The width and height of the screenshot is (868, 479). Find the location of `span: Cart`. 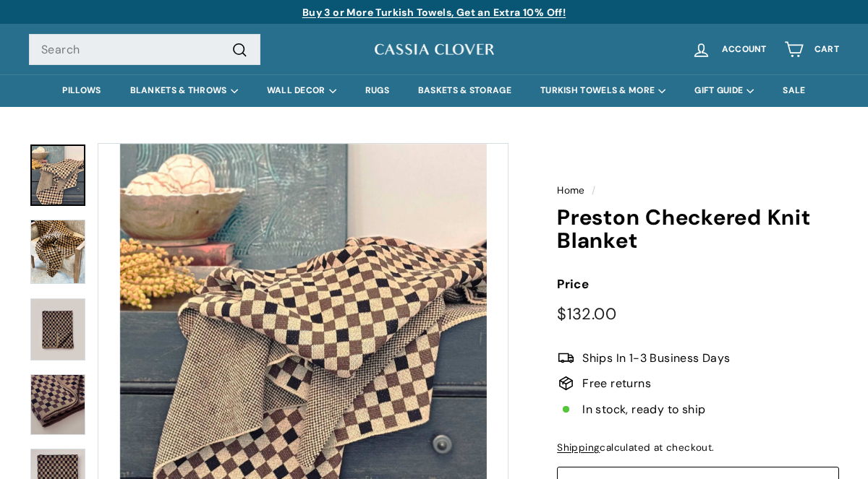

span: Cart is located at coordinates (827, 49).